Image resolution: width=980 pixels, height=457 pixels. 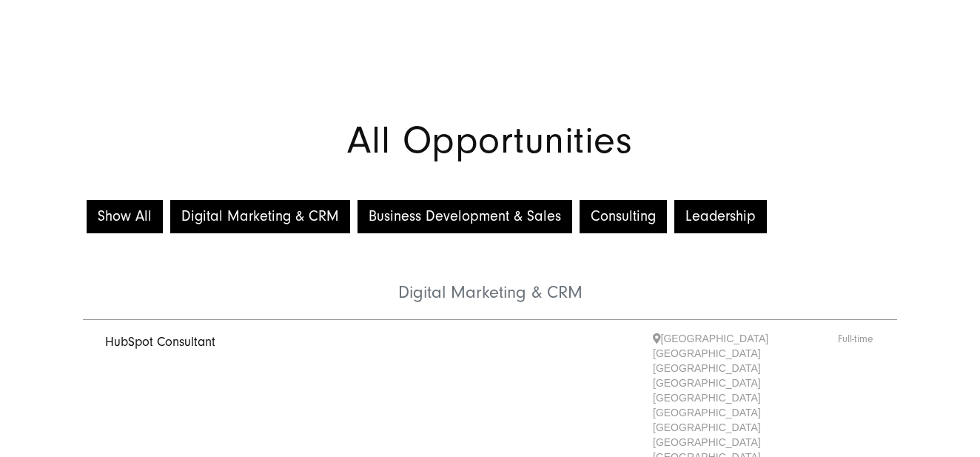 I want to click on h1: All Opportunities, so click(x=490, y=141).